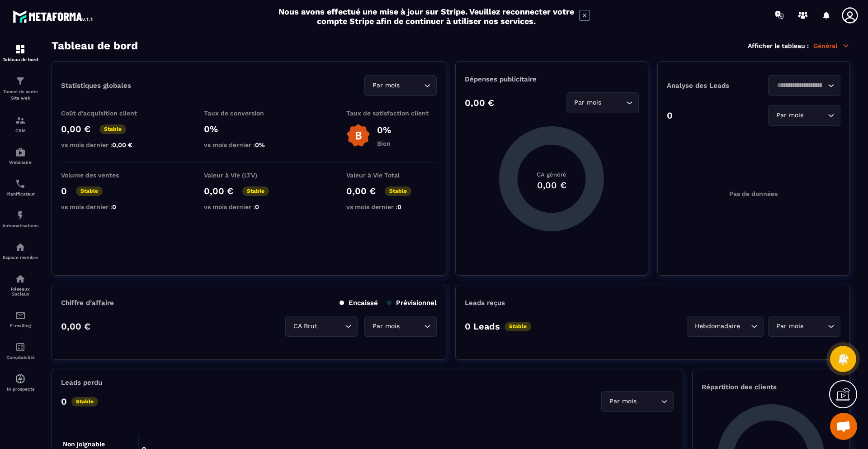 The width and height of the screenshot is (868, 449). I want to click on p: Volume des ventes, so click(106, 175).